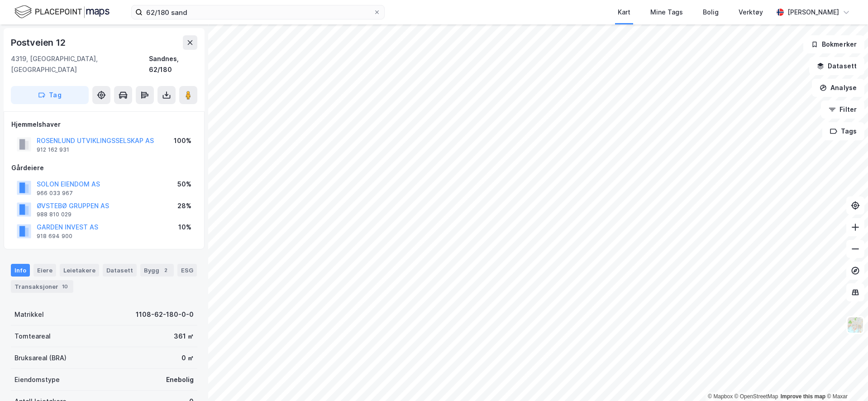 The height and width of the screenshot is (401, 868). I want to click on div: Bolig, so click(711, 12).